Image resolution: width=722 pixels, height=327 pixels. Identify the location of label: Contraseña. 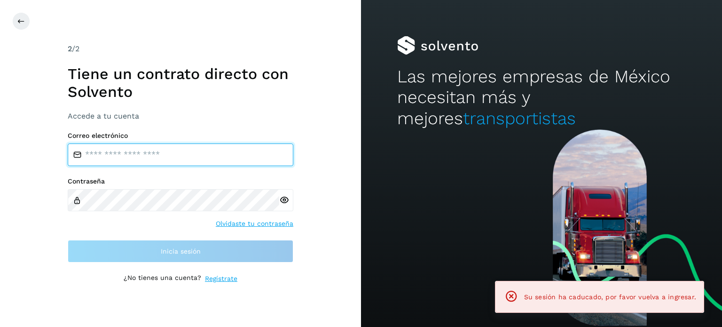
(181, 181).